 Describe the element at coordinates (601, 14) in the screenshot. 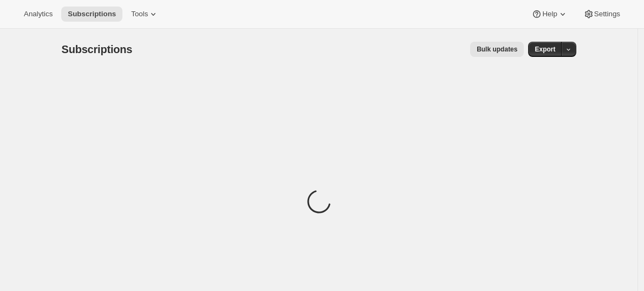

I see `button: Settings` at that location.